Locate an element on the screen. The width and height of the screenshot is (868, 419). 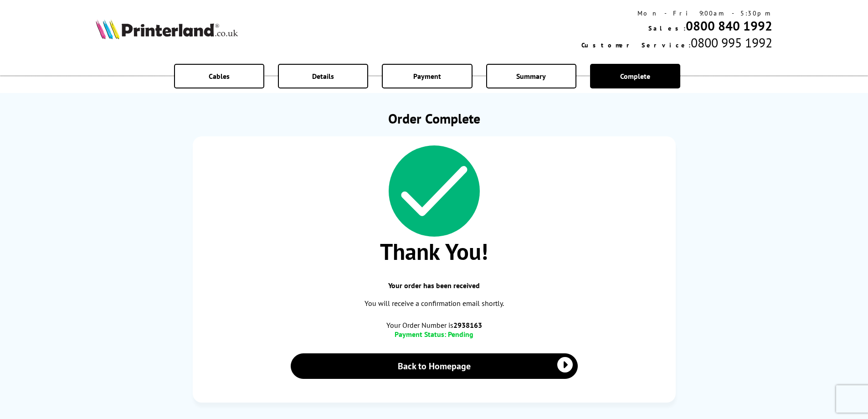
a: Back to Homepage is located at coordinates (435, 366).